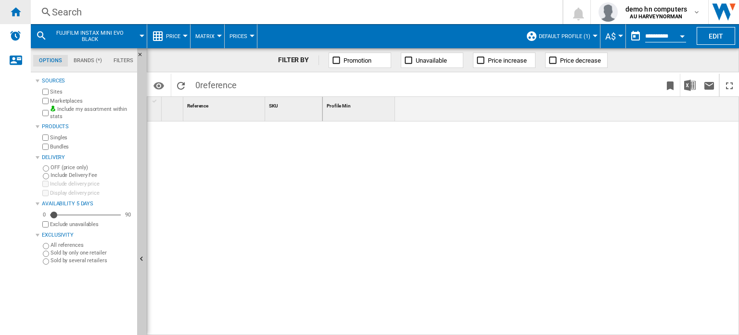  What do you see at coordinates (577, 60) in the screenshot?
I see `button: Price decrease` at bounding box center [577, 60].